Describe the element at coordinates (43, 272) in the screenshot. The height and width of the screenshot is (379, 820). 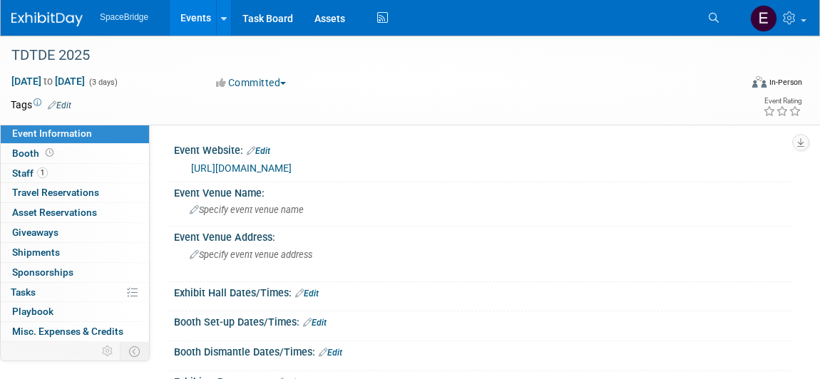
I see `span: Sponsorships` at that location.